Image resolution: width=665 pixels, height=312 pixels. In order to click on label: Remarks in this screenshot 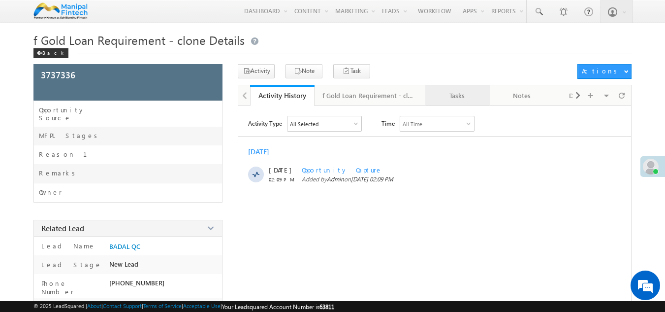, I will do `click(59, 173)`.